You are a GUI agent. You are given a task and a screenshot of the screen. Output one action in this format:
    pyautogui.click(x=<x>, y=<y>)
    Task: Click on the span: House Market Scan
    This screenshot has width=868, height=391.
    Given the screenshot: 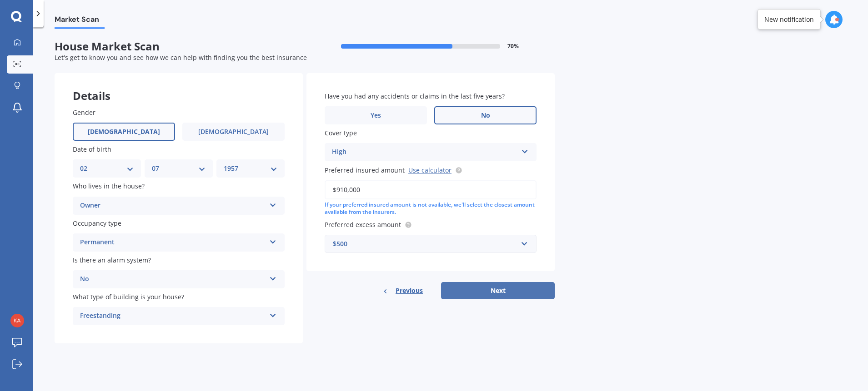 What is the action you would take?
    pyautogui.click(x=180, y=46)
    